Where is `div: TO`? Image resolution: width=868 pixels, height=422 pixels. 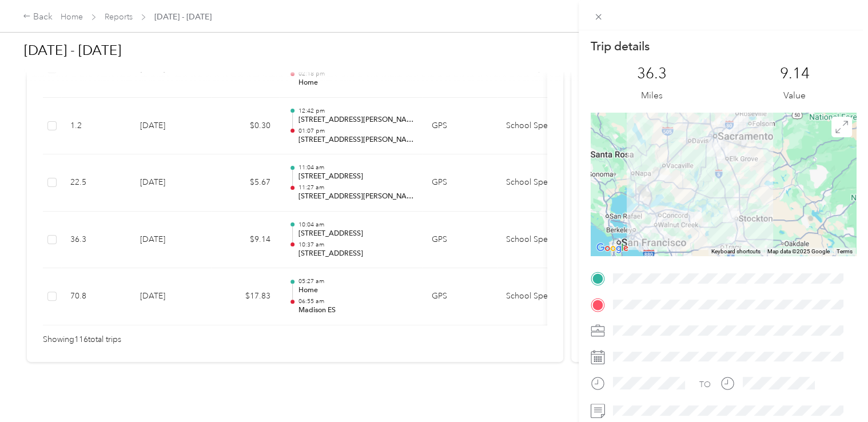
div: TO is located at coordinates (705, 384).